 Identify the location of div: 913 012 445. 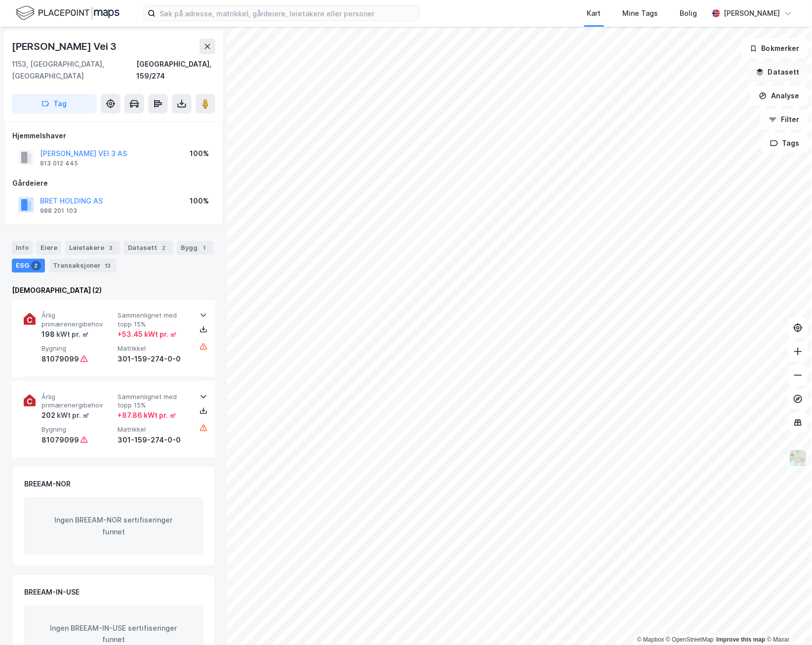
(59, 163).